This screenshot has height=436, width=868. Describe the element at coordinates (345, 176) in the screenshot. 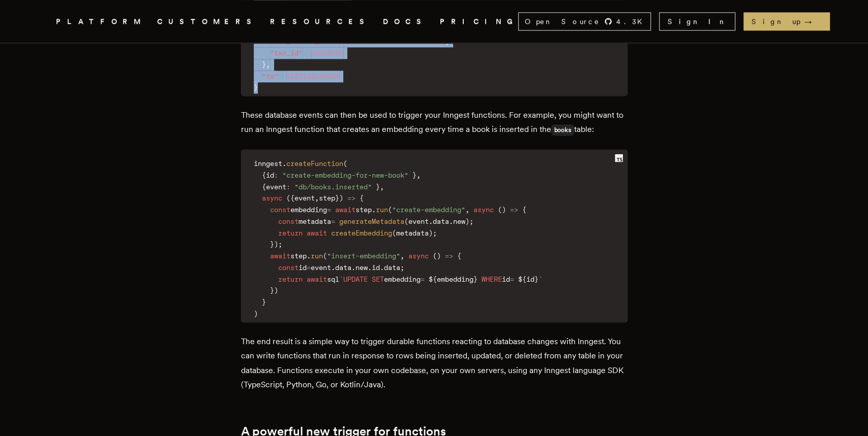

I see `span: "create-embedding-for-new-book"` at that location.